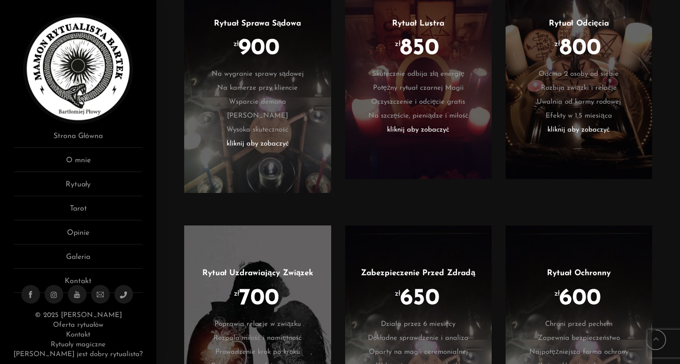 This screenshot has height=364, width=680. What do you see at coordinates (579, 23) in the screenshot?
I see `a: Rytuał Odcięcia` at bounding box center [579, 23].